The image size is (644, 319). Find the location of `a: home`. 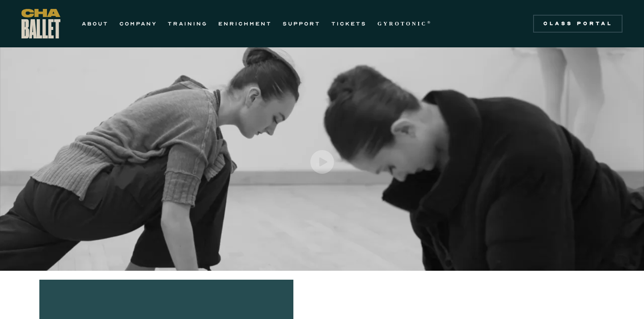

a: home is located at coordinates (41, 24).